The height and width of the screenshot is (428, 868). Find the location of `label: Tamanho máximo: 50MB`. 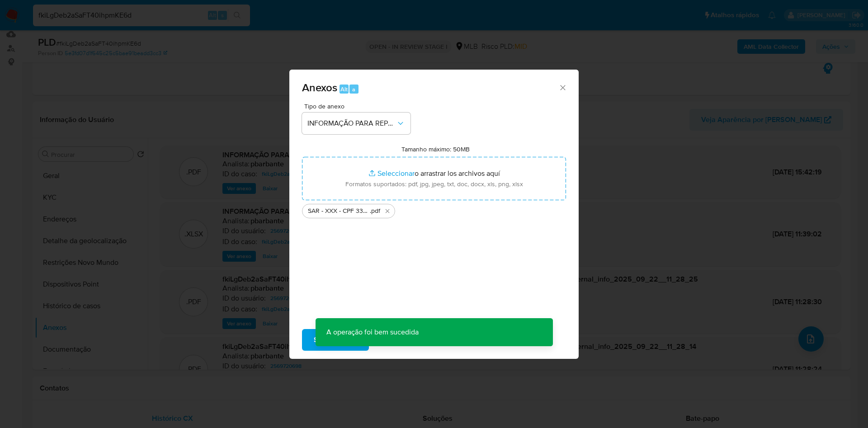

label: Tamanho máximo: 50MB is located at coordinates (435, 149).